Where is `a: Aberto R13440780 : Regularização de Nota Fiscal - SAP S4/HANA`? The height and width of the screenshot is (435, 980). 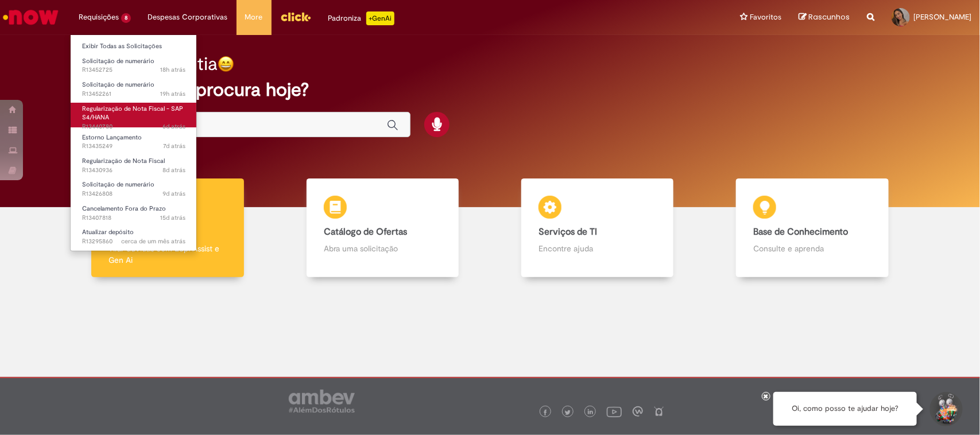 a: Aberto R13440780 : Regularização de Nota Fiscal - SAP S4/HANA is located at coordinates (134, 115).